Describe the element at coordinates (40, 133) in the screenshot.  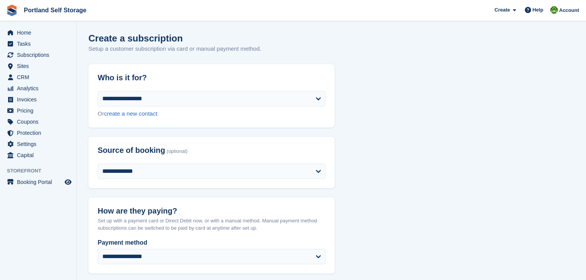
I see `span: Protection` at that location.